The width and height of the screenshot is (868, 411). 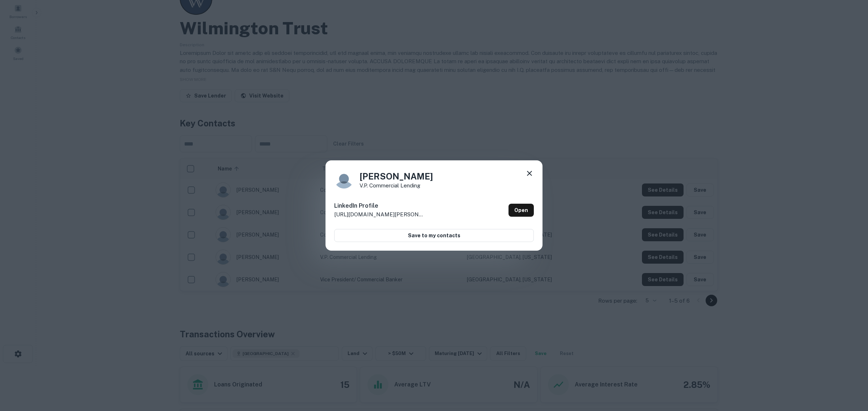 I want to click on button: Save to my contacts, so click(x=434, y=236).